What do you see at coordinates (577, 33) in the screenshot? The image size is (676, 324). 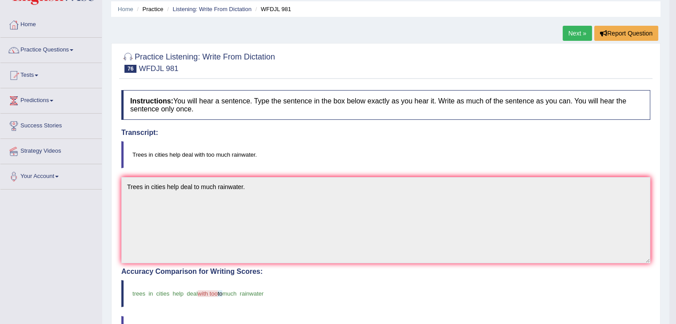 I see `a: Next »` at bounding box center [577, 33].